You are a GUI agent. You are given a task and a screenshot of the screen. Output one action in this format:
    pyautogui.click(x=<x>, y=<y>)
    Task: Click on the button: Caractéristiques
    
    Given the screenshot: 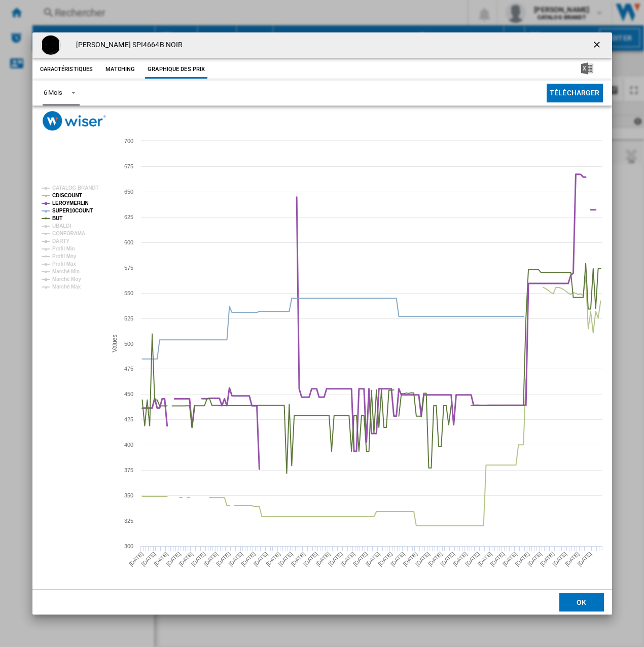 What is the action you would take?
    pyautogui.click(x=66, y=70)
    